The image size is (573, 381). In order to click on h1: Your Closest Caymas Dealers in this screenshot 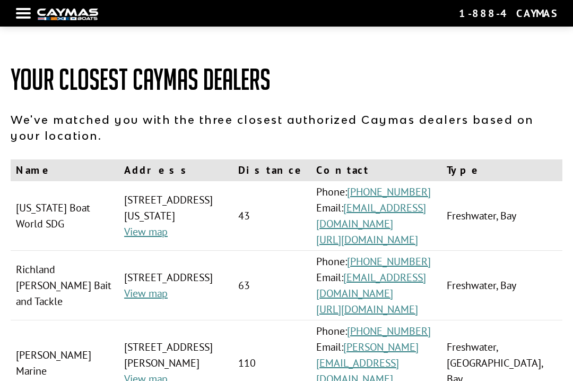, I will do `click(287, 80)`.